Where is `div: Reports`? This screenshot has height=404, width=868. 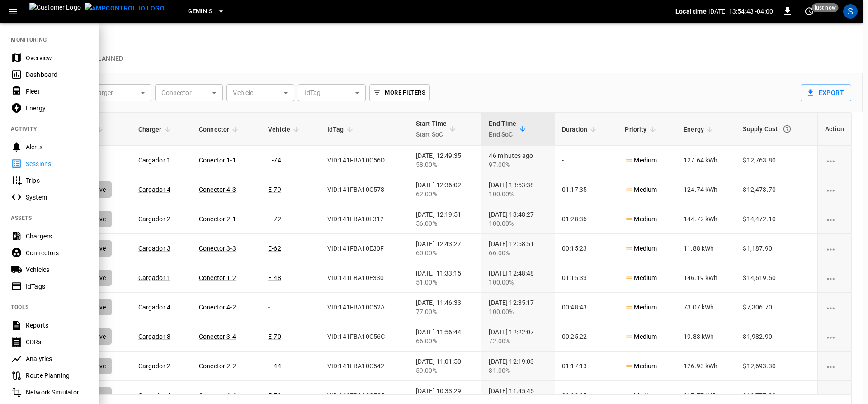 div: Reports is located at coordinates (57, 325).